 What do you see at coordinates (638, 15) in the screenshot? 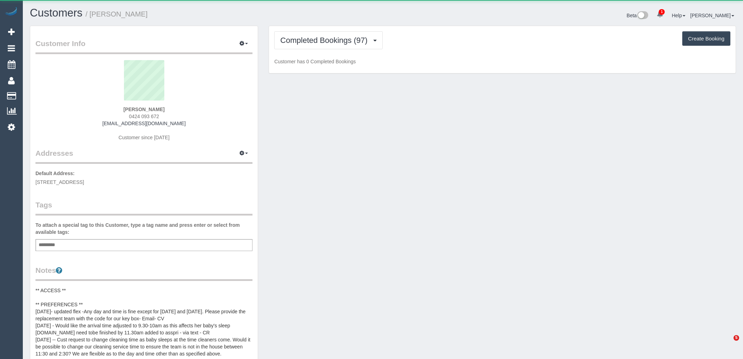
I see `a: Beta` at bounding box center [638, 15].